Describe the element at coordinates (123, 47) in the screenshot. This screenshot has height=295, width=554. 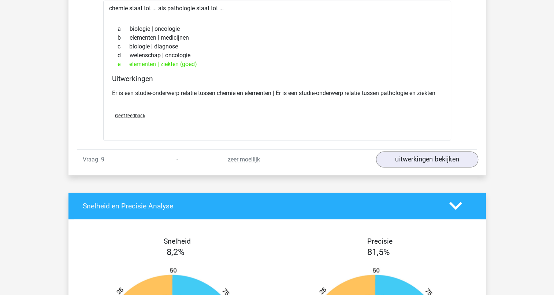
I see `span: c` at that location.